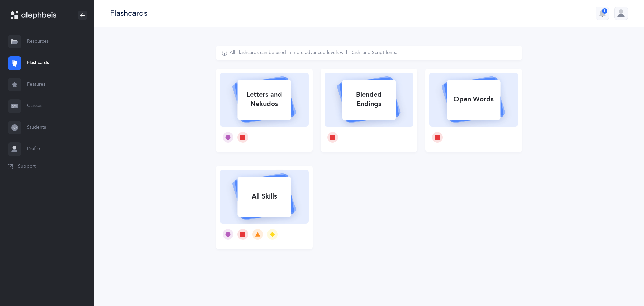  Describe the element at coordinates (314, 53) in the screenshot. I see `div: All Flashcards can be used in more advanced levels with Rashi and Script fonts.` at that location.